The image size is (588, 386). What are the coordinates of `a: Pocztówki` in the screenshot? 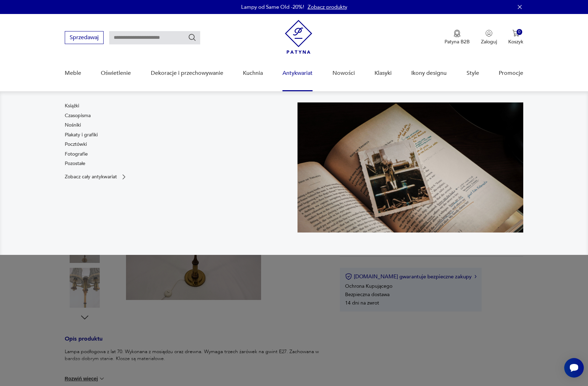 It's located at (75, 144).